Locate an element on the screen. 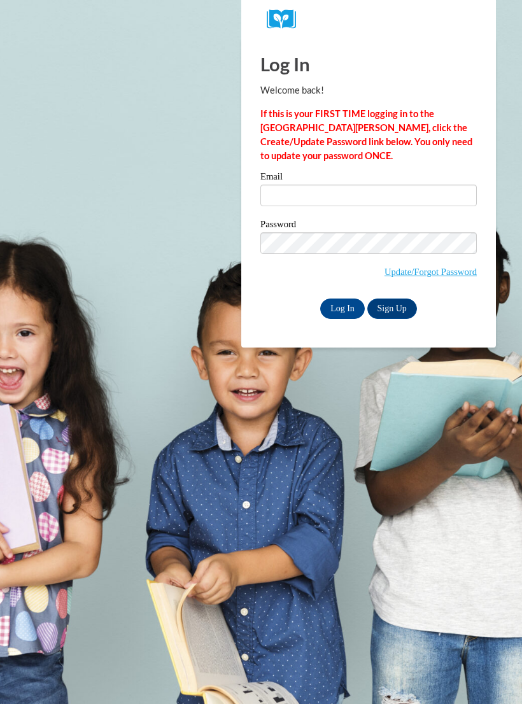 This screenshot has height=704, width=522. label: Email is located at coordinates (368, 178).